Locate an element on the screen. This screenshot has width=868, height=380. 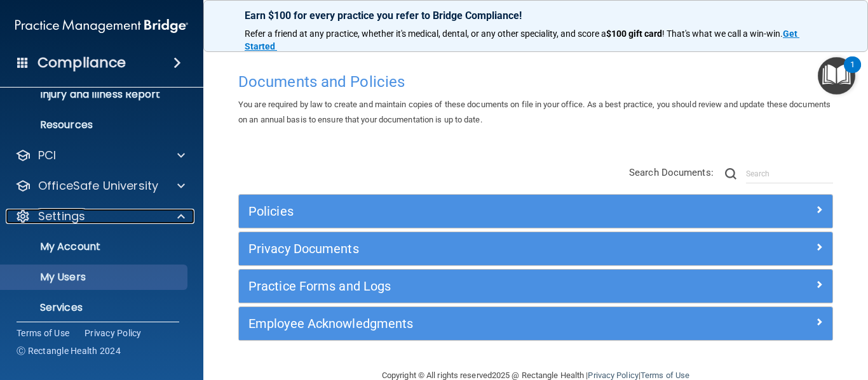
strong: $100 gift card is located at coordinates (634, 34).